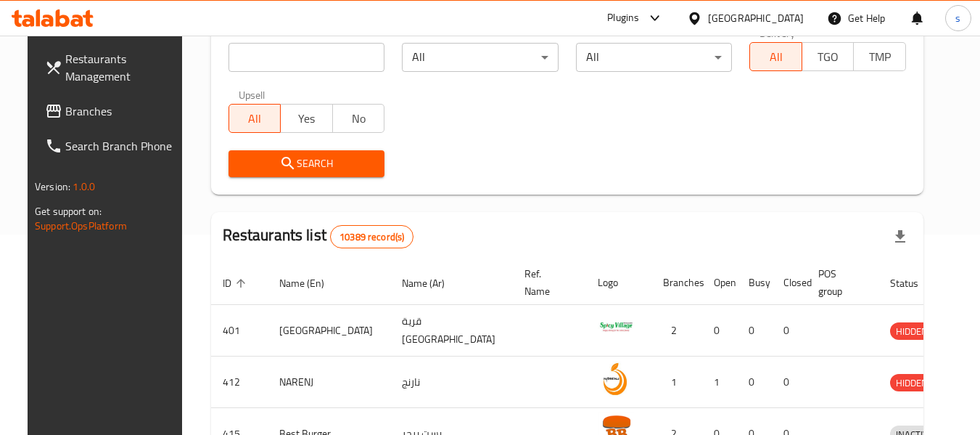  Describe the element at coordinates (879, 56) in the screenshot. I see `button: TMP` at that location.